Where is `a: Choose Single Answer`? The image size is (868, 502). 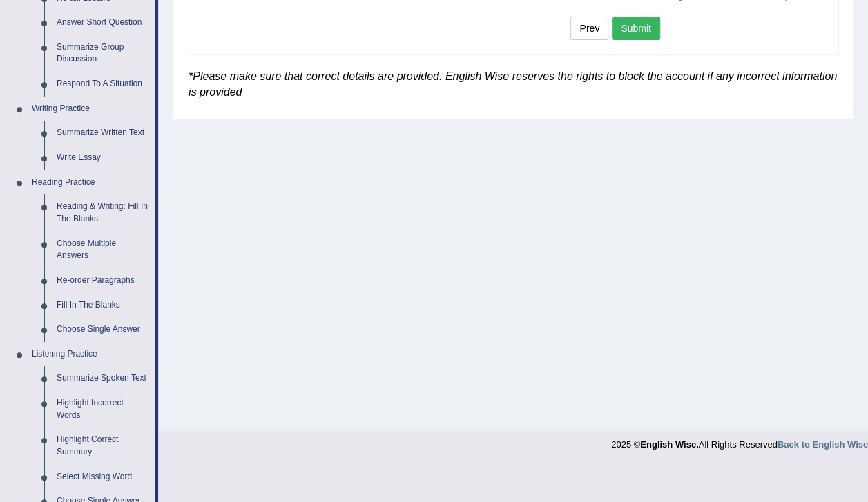 a: Choose Single Answer is located at coordinates (102, 330).